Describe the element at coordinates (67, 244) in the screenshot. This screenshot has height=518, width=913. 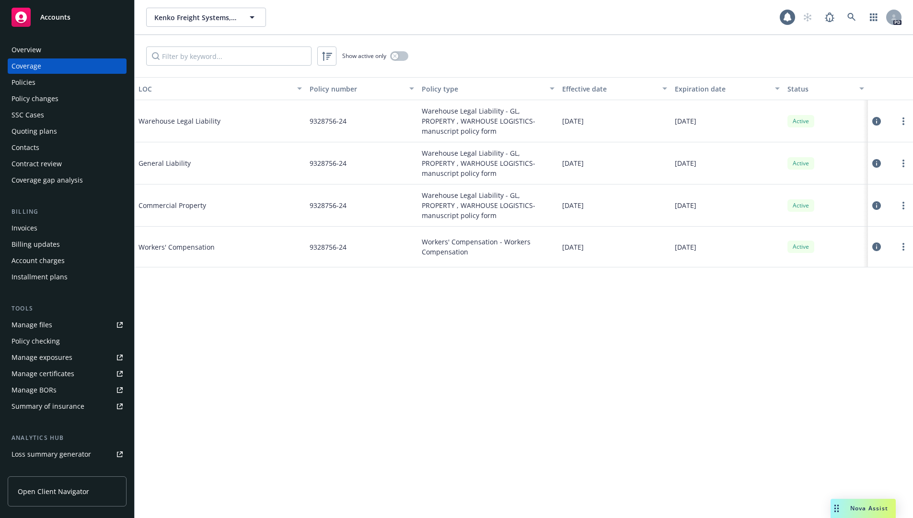
I see `a: Billing updates` at that location.